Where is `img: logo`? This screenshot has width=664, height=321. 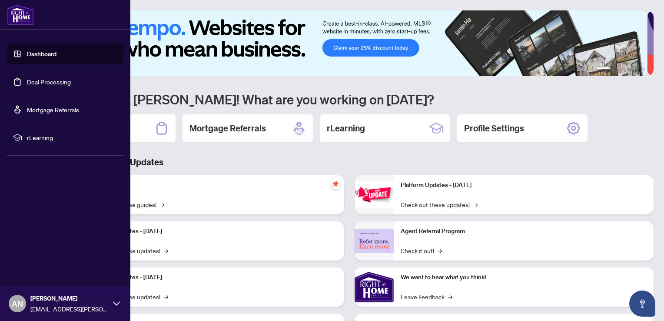
img: logo is located at coordinates (20, 15).